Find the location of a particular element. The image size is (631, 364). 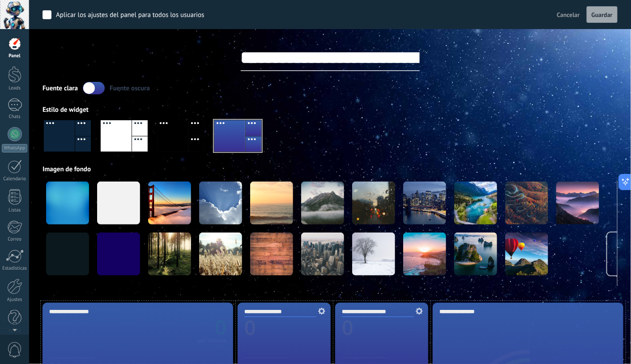

div: Estadísticas is located at coordinates (14, 268).